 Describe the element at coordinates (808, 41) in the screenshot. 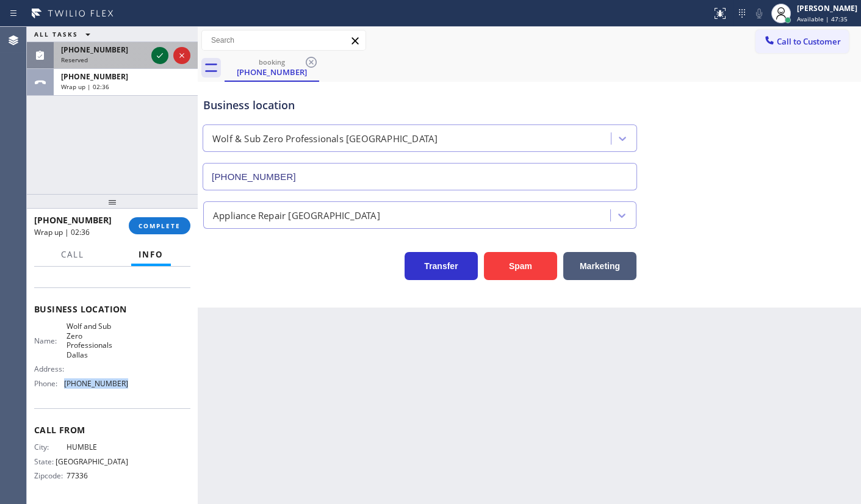

I see `span: Call to Customer` at that location.